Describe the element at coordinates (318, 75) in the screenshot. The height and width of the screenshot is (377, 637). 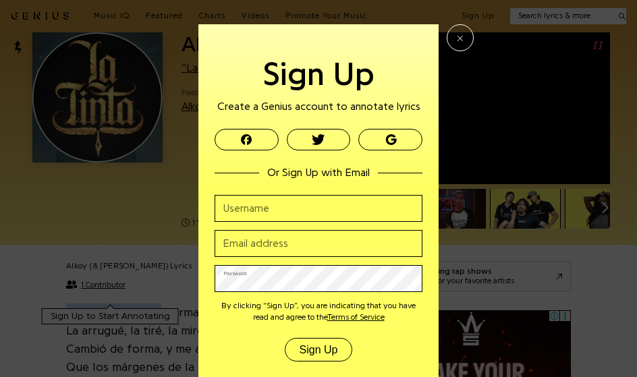
I see `h1: Sign Up` at that location.